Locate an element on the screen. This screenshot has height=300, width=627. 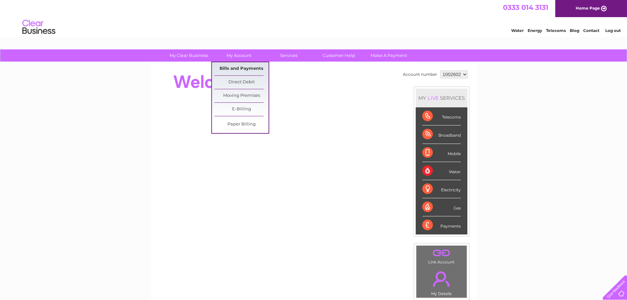
a: My Account is located at coordinates (239, 55).